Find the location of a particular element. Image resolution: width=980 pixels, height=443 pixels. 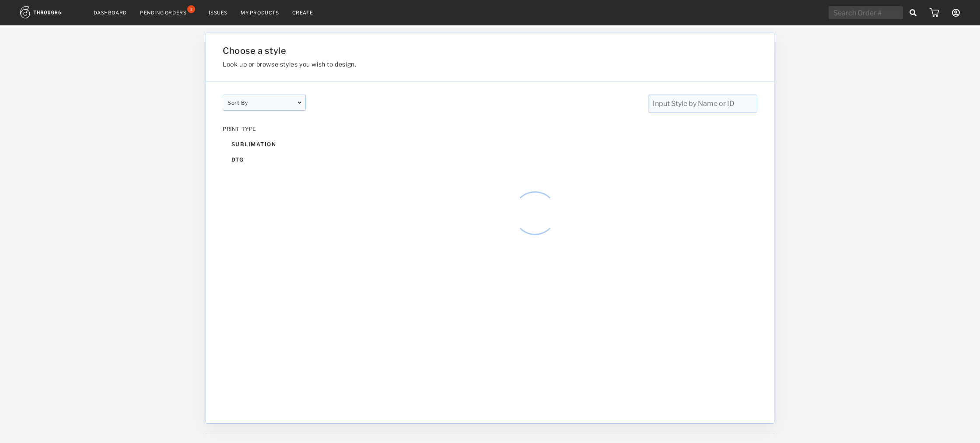

input: Search Order # is located at coordinates (866, 13).